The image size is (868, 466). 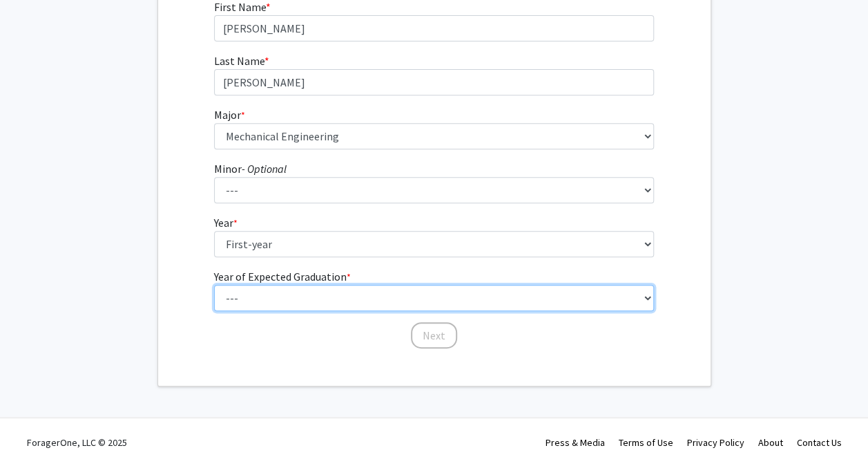 What do you see at coordinates (250, 168) in the screenshot?
I see `label: Minor` at bounding box center [250, 168].